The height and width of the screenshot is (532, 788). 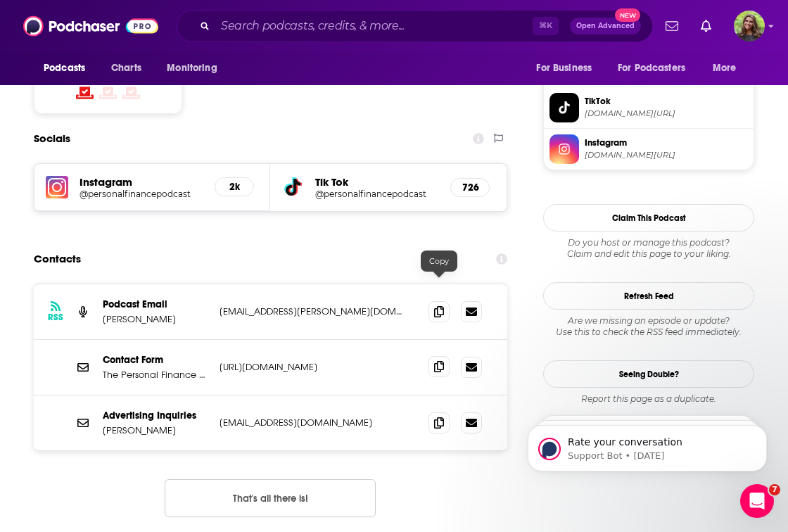 What do you see at coordinates (374, 26) in the screenshot?
I see `input: Search podcasts, credits, & more...` at bounding box center [374, 26].